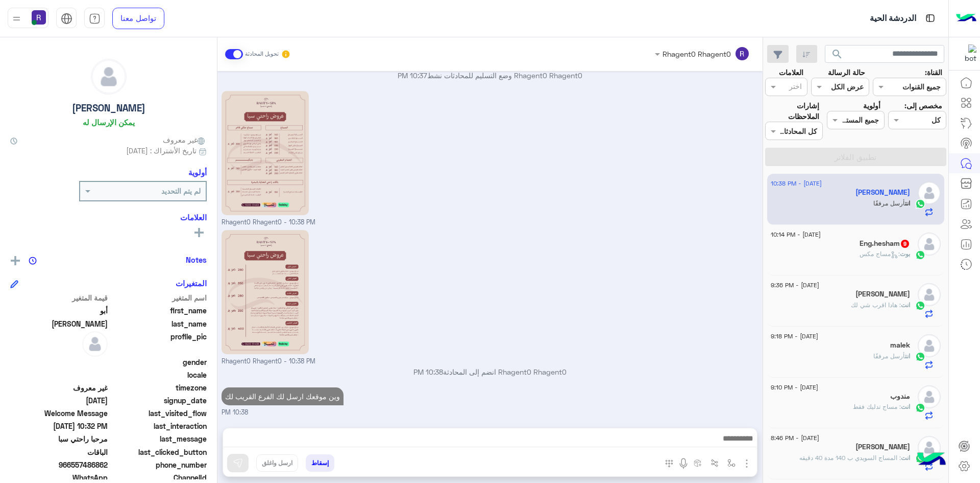 The image size is (980, 483). What do you see at coordinates (846, 72) in the screenshot?
I see `label: حالة الرسالة` at bounding box center [846, 72].